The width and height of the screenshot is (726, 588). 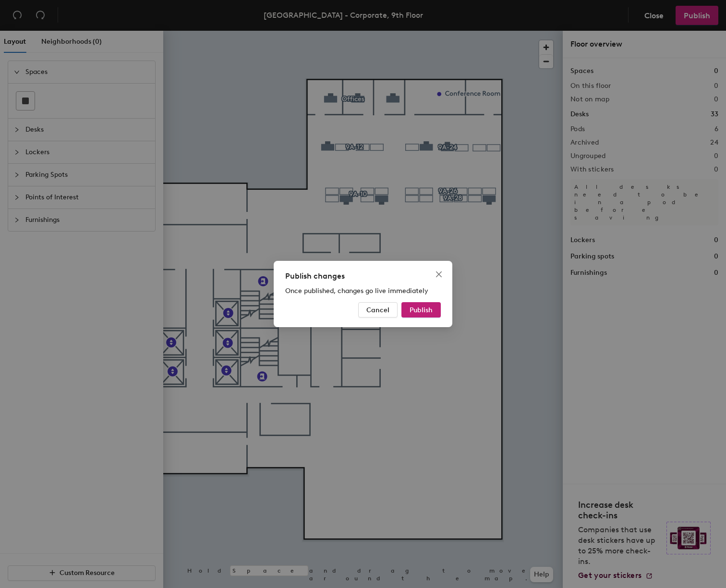 What do you see at coordinates (378, 310) in the screenshot?
I see `button: Cancel` at bounding box center [378, 310].